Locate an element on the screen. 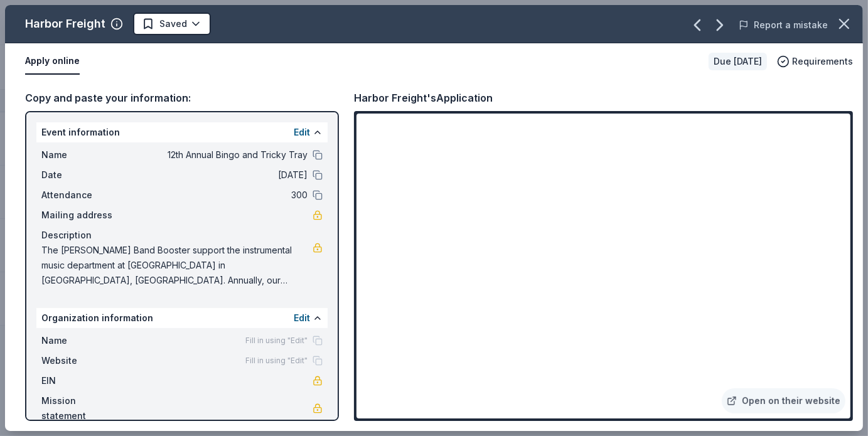 This screenshot has width=868, height=436. span: 12th Annual Bingo and Tricky Tray is located at coordinates (217, 155).